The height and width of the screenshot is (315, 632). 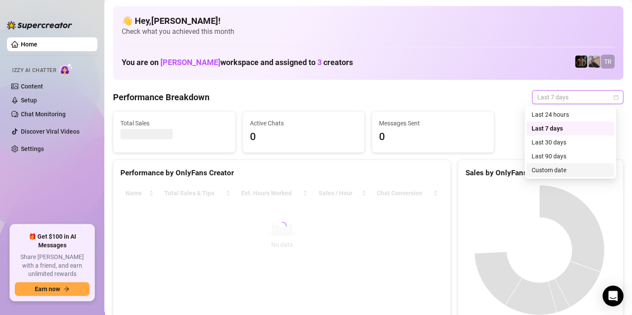 What do you see at coordinates (52, 241) in the screenshot?
I see `span: 🎁 Get $100 in AI Messages` at bounding box center [52, 241].